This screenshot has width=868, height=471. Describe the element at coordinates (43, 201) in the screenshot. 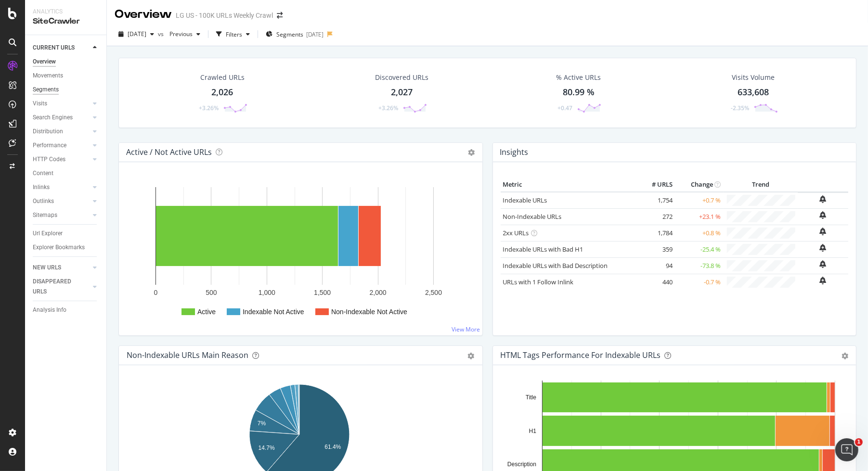

I see `div: Outlinks` at that location.